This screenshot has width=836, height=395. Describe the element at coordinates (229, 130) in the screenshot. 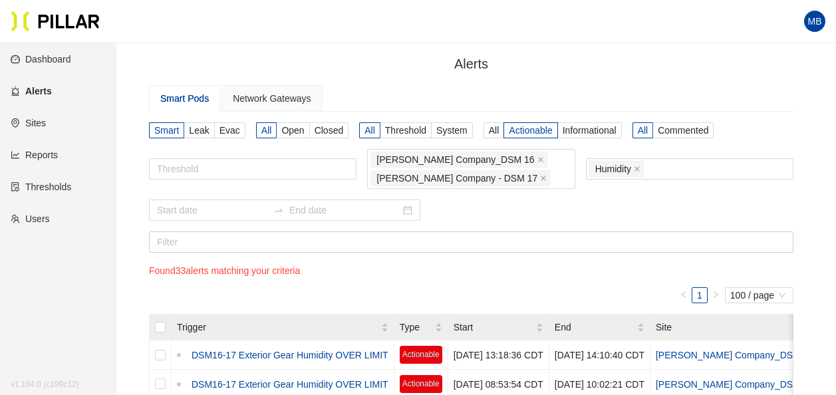

I see `span: Evac` at that location.